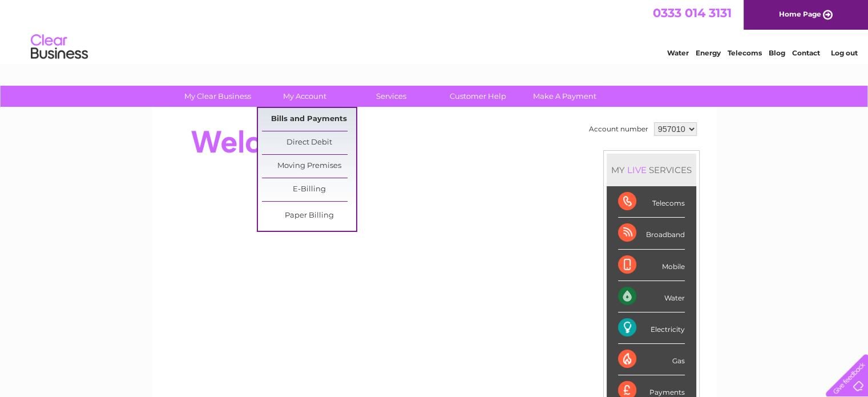 Image resolution: width=868 pixels, height=397 pixels. What do you see at coordinates (565, 96) in the screenshot?
I see `a: Make A Payment` at bounding box center [565, 96].